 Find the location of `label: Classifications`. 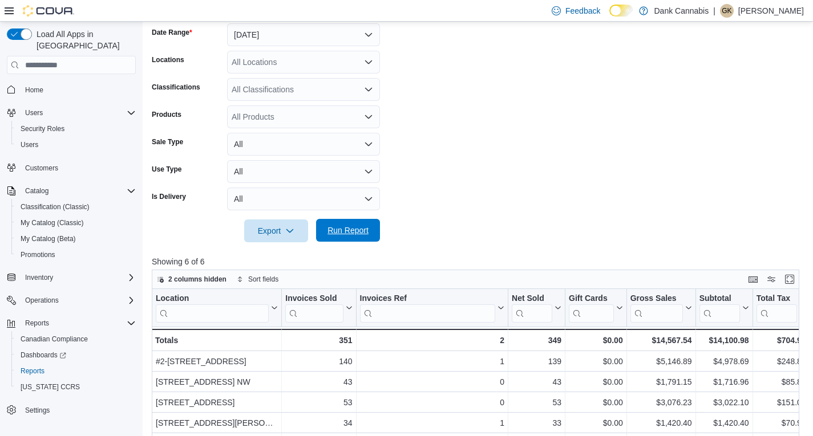

label: Classifications is located at coordinates (176, 87).